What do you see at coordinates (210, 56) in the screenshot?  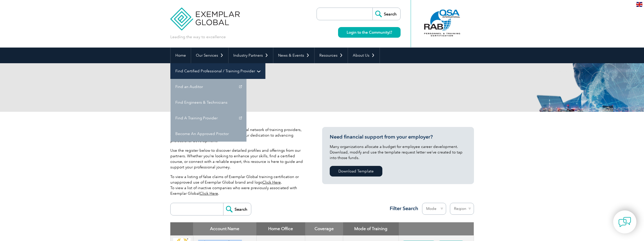 I see `a: Our Services` at bounding box center [210, 56].